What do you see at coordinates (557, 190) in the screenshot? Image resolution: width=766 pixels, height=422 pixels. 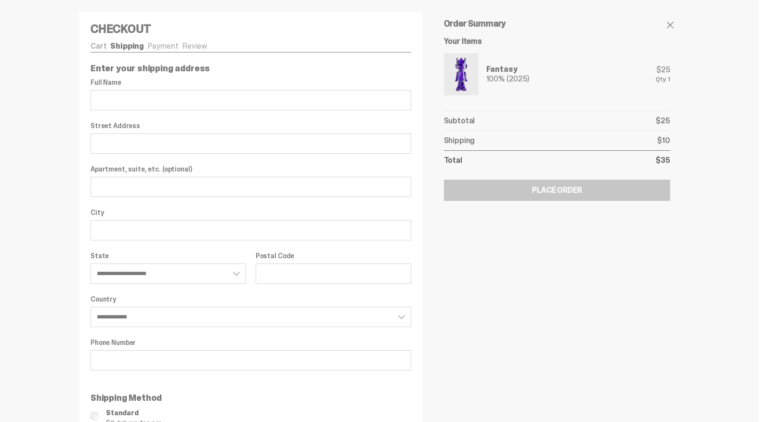 I see `div: Place Order` at bounding box center [557, 190].